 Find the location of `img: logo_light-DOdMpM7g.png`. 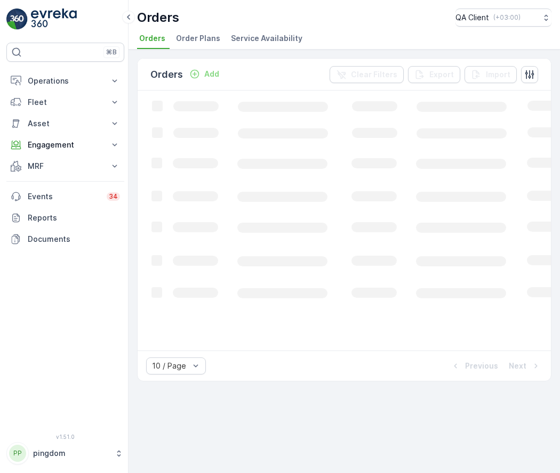

img: logo_light-DOdMpM7g.png is located at coordinates (54, 19).